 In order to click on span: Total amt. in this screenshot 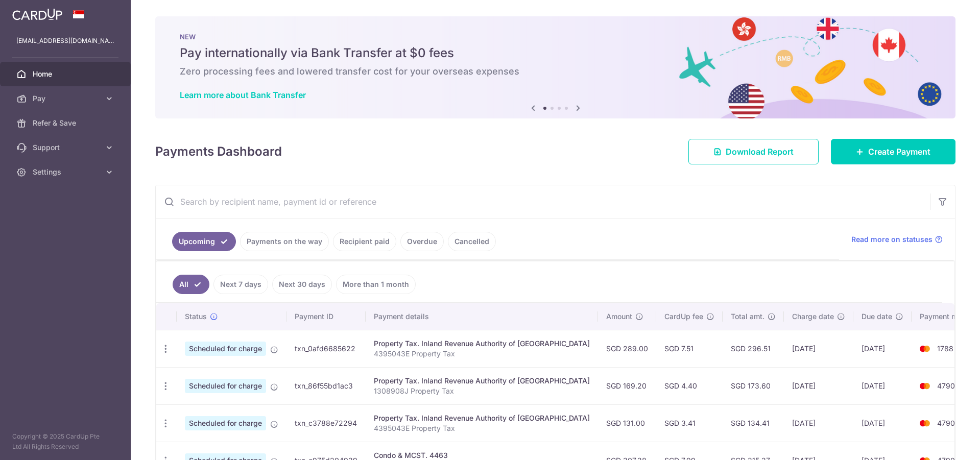, I will do `click(748, 316)`.